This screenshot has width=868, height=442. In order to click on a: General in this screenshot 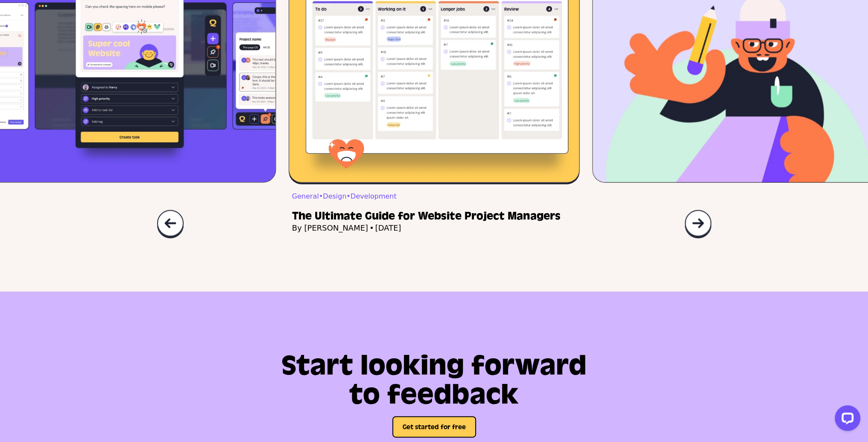, I will do `click(305, 196)`.